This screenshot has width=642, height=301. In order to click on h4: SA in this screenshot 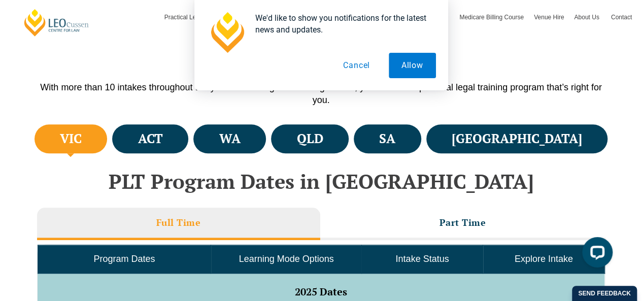, I will do `click(387, 139)`.